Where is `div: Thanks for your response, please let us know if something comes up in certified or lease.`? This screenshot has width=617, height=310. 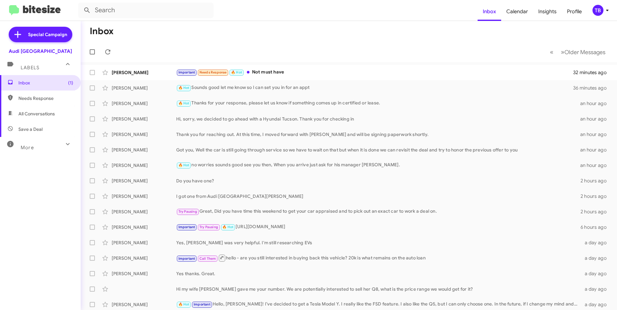 div: Thanks for your response, please let us know if something comes up in certified or lease. is located at coordinates (378, 103).